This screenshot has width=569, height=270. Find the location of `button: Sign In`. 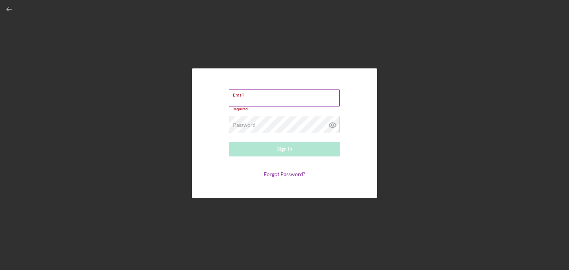

button: Sign In is located at coordinates (284, 149).